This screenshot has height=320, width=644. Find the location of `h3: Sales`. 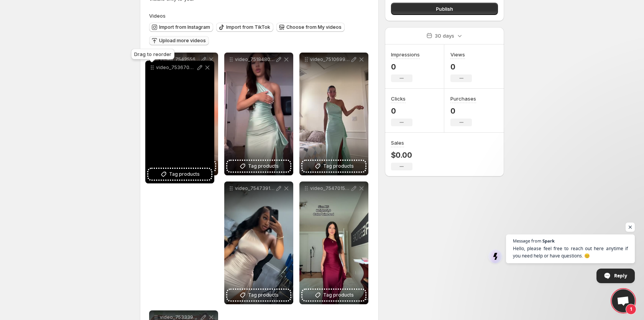

h3: Sales is located at coordinates (398, 143).